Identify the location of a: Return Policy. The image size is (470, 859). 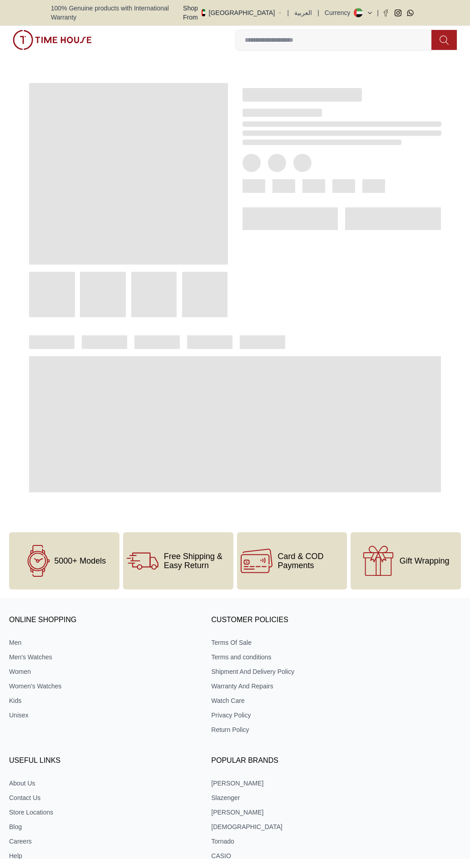
(302, 730).